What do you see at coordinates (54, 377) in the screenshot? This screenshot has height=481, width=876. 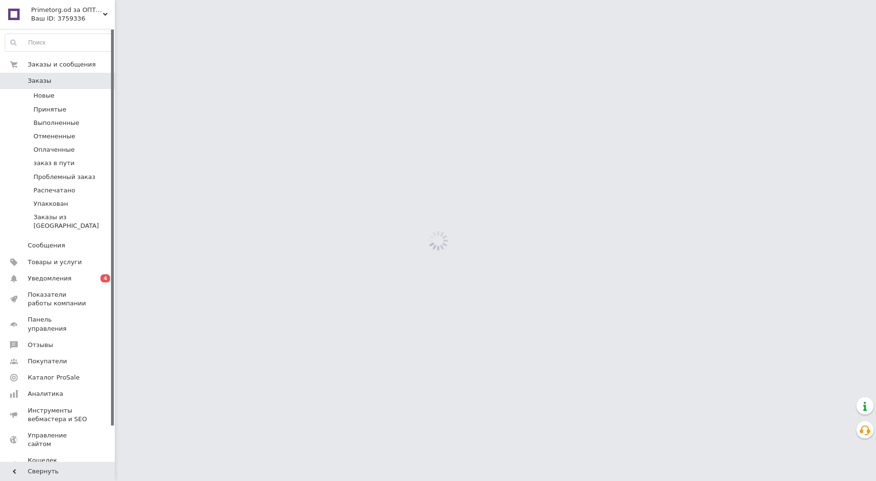 I see `span: Каталог ProSale` at bounding box center [54, 377].